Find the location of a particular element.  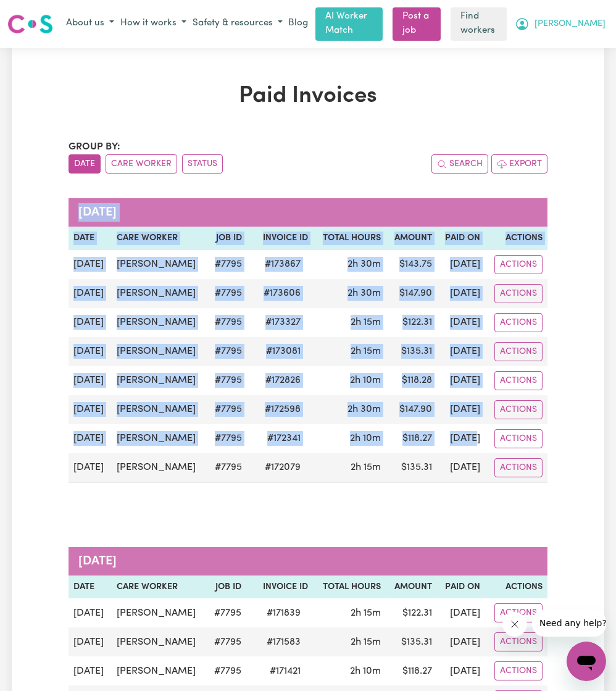

button: sort invoices by paid status is located at coordinates (203, 163).